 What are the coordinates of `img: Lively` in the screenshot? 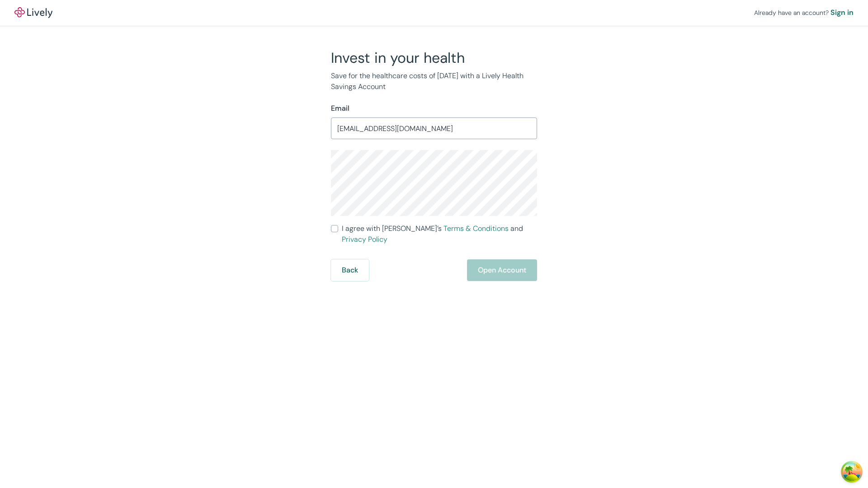 It's located at (33, 12).